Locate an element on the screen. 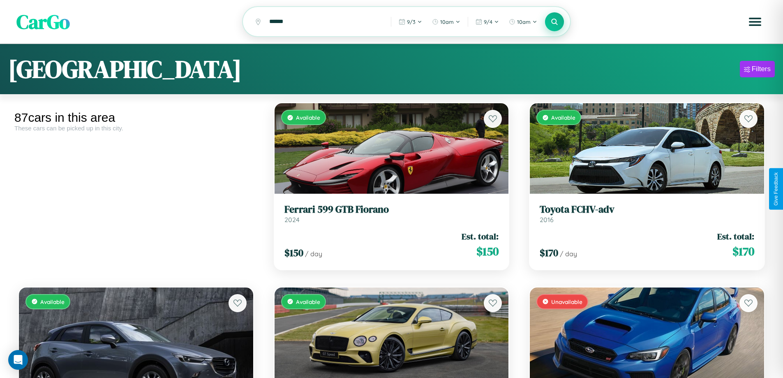  a: Ferrari 599 GTB Fiorano2024 is located at coordinates (392, 213).